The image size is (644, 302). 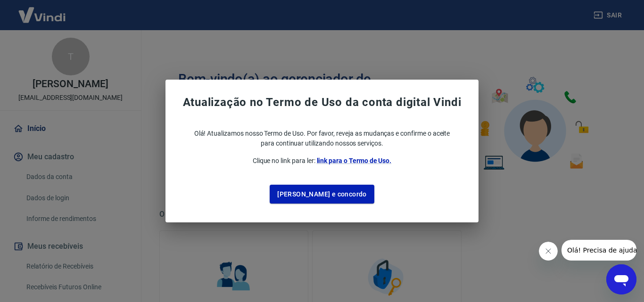 What do you see at coordinates (354, 161) in the screenshot?
I see `span: link para o Termo de Uso.` at bounding box center [354, 161].